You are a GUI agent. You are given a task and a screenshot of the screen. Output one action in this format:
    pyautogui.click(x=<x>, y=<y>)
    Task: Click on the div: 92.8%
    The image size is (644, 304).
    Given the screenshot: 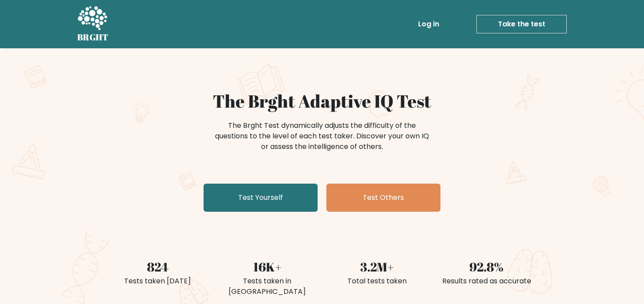 What is the action you would take?
    pyautogui.click(x=487, y=266)
    